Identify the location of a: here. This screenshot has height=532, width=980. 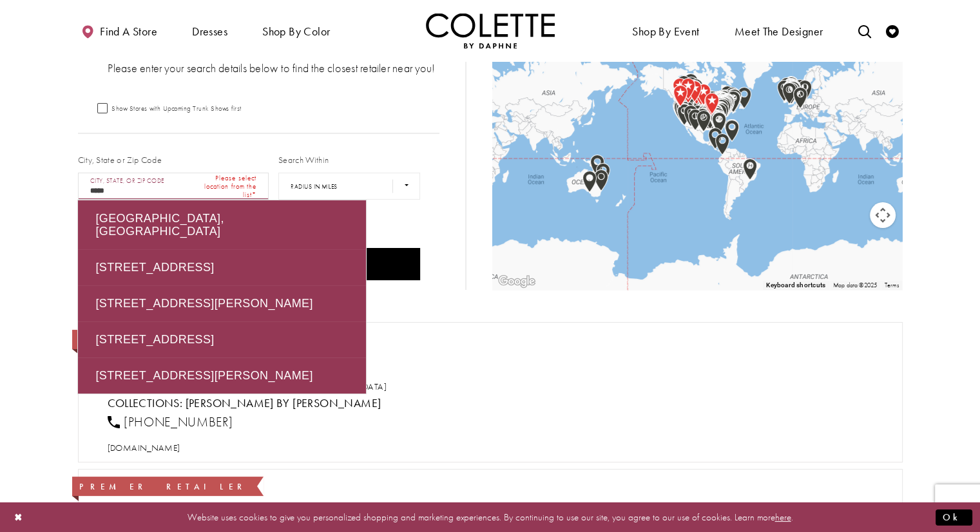
(783, 517).